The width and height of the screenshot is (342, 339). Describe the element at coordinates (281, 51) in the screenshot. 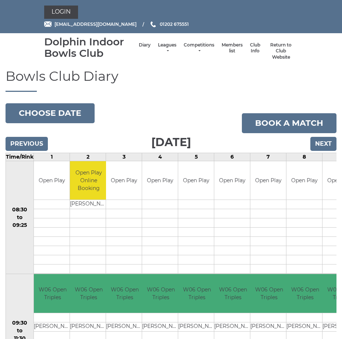

I see `a: Return to Club Website` at that location.